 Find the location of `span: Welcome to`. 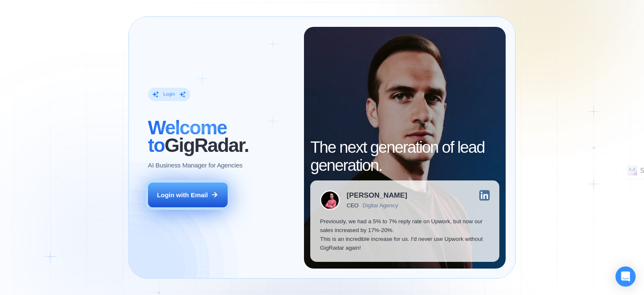

span: Welcome to is located at coordinates (187, 137).